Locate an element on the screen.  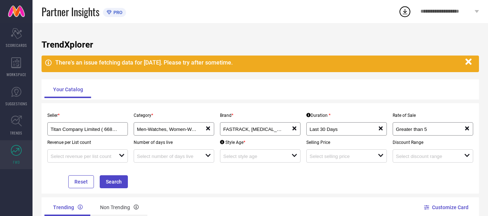
input: Select brands is located at coordinates (254, 129).